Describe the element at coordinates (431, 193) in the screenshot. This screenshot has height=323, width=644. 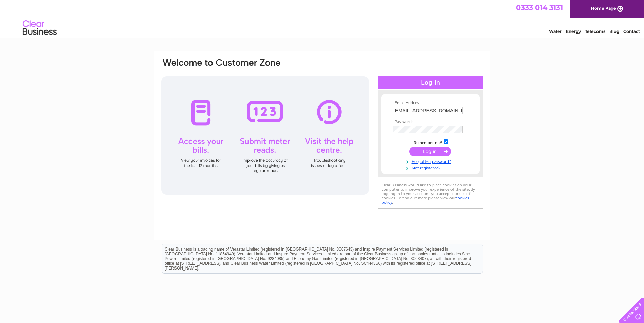
I see `div: Clear Business would like to place cookies on your computer to improve your experience of the sit...` at that location.